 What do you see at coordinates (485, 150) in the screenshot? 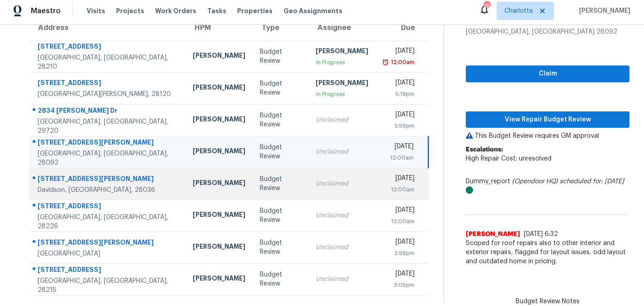
I see `b: Escalations:` at bounding box center [485, 150].